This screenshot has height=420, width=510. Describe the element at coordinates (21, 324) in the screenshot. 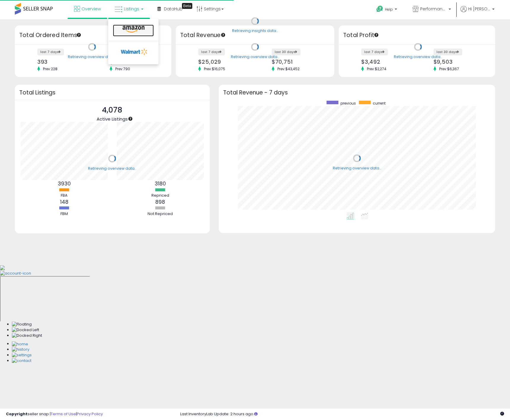

I see `img: Floating` at that location.